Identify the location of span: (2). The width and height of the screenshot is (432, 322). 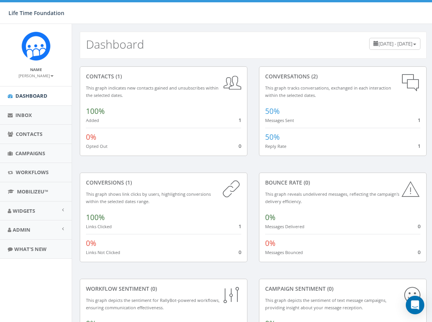
(314, 76).